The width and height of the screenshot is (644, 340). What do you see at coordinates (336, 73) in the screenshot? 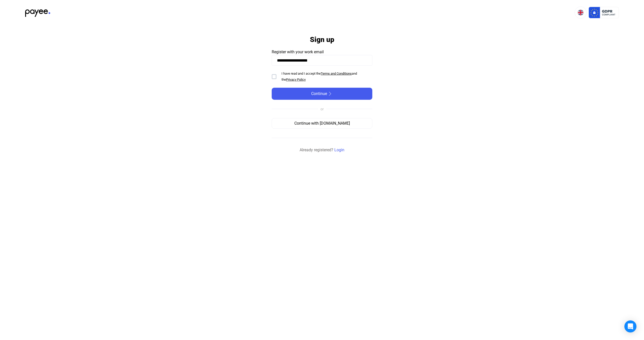
I see `u: Terms and Conditions` at bounding box center [336, 73].